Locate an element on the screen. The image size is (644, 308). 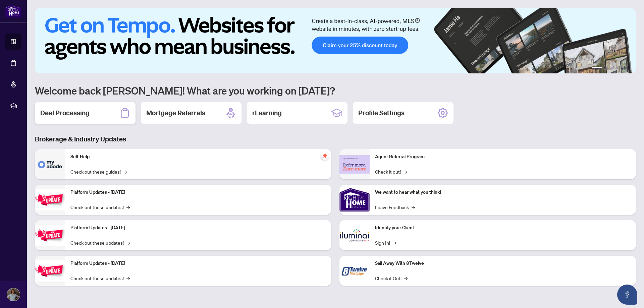
h2: rLearning is located at coordinates (267, 113).